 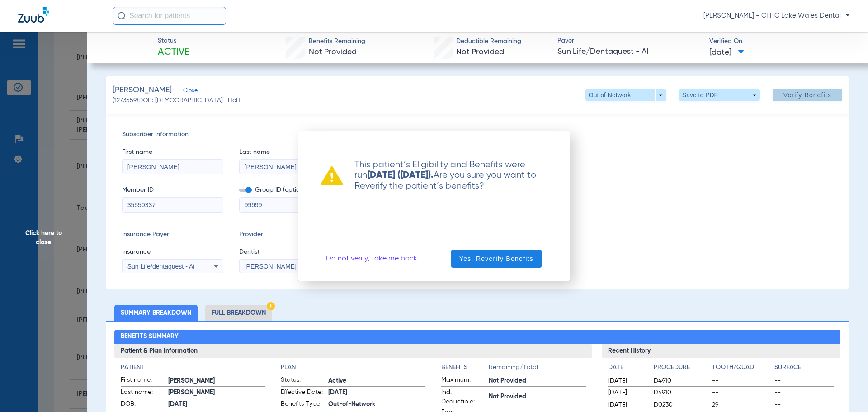 What do you see at coordinates (496, 259) in the screenshot?
I see `span: Yes, Reverify Benefits` at bounding box center [496, 259].